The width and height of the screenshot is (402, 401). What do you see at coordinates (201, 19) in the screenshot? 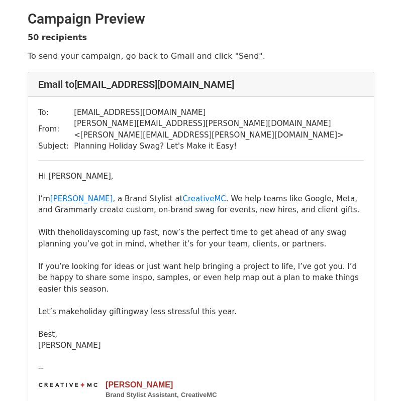
I see `h2: Campaign Preview` at bounding box center [201, 19].